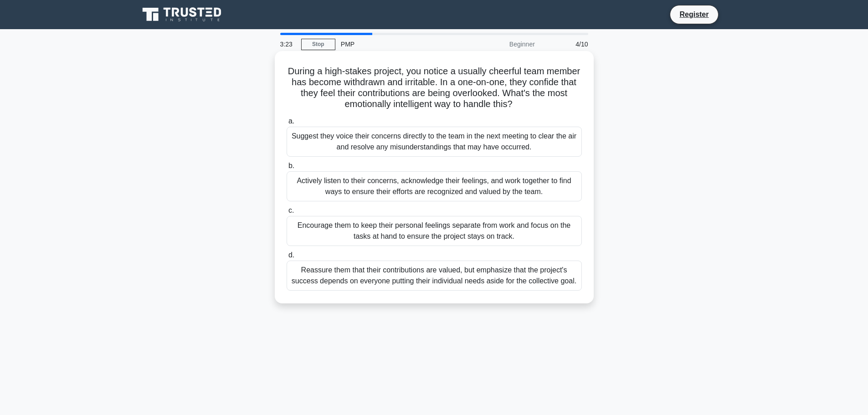  Describe the element at coordinates (694, 14) in the screenshot. I see `a: Register` at that location.